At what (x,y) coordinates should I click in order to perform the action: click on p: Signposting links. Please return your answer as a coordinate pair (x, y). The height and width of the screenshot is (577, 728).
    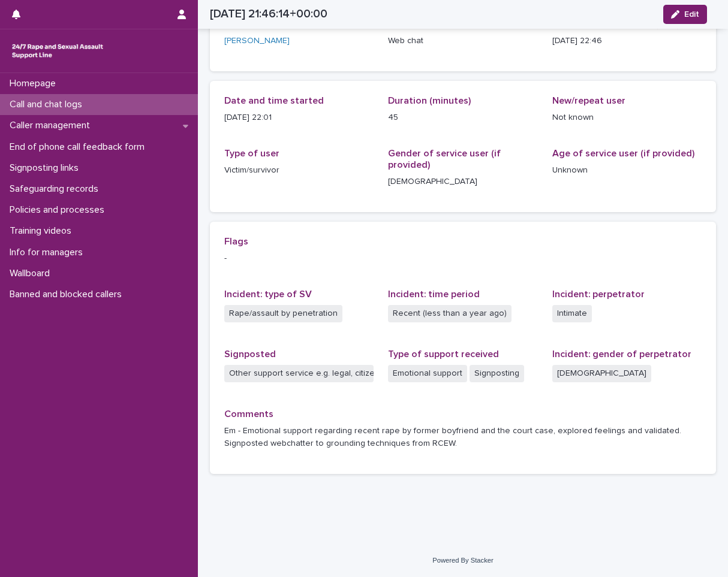
    Looking at the image, I should click on (47, 168).